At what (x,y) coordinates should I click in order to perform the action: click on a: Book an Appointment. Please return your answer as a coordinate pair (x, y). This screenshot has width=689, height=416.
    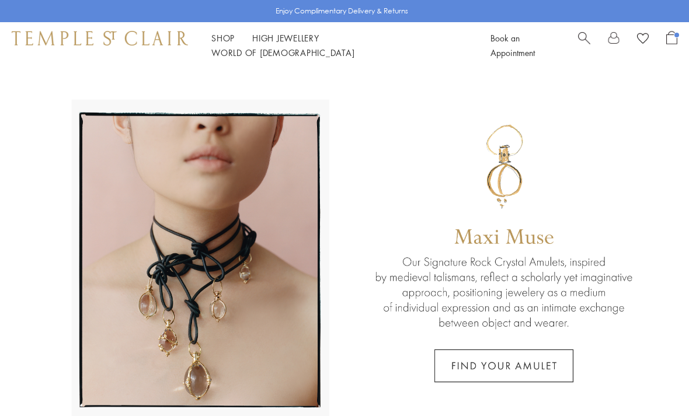
    Looking at the image, I should click on (513, 45).